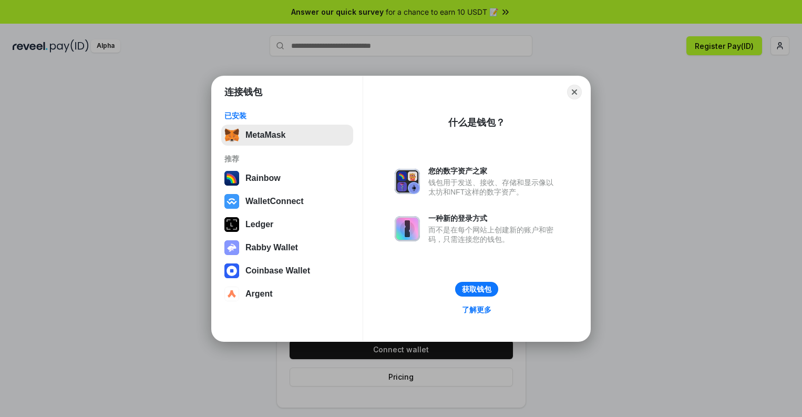 The image size is (802, 417). I want to click on img: svg+xml,%3Csvg%20fill%3D%22none%22%20height%3D%2233%22%20viewBox%3D%220%200%2035%2033%22%20width%..., so click(232, 135).